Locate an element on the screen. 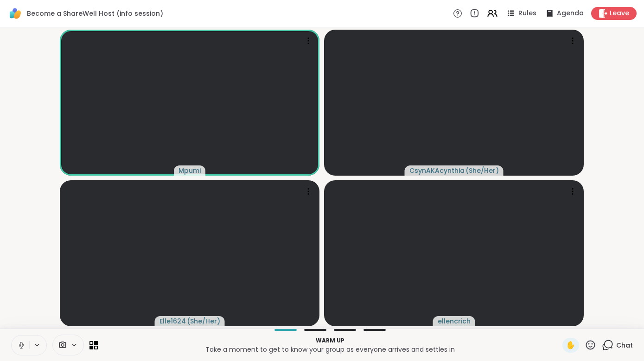 The width and height of the screenshot is (644, 361). span: Mpumi is located at coordinates (190, 171).